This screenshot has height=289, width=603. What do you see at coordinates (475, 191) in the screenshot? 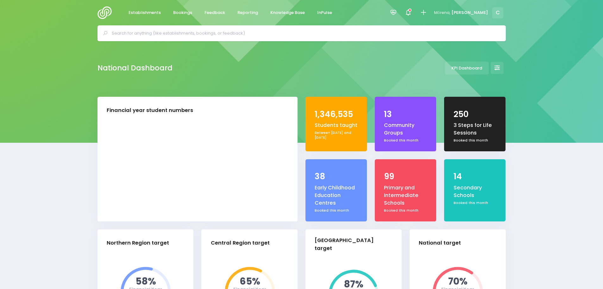
I see `div: Secondary Schools` at bounding box center [475, 191].